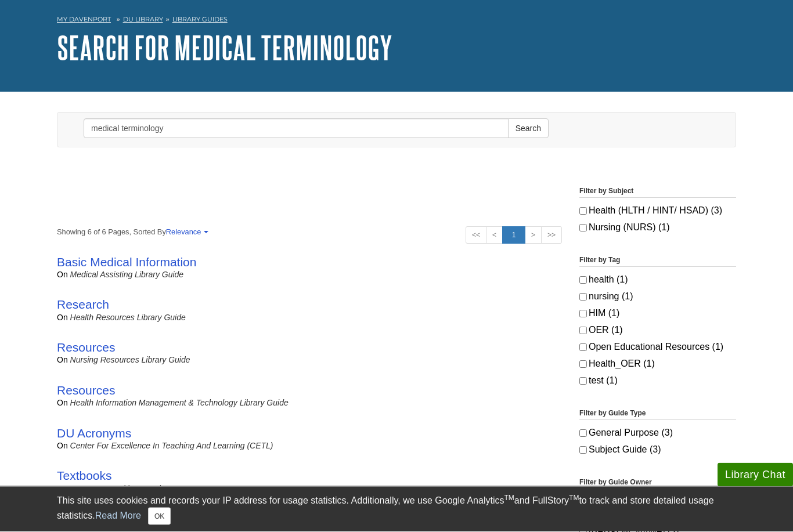 This screenshot has width=793, height=532. I want to click on a: Research, so click(83, 305).